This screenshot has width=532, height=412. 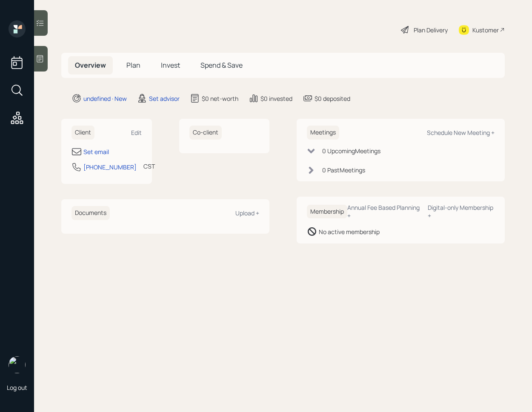 I want to click on span: Spend & Save, so click(x=221, y=65).